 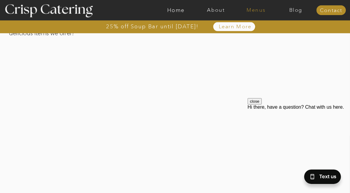 I want to click on a: Learn More, so click(x=235, y=26).